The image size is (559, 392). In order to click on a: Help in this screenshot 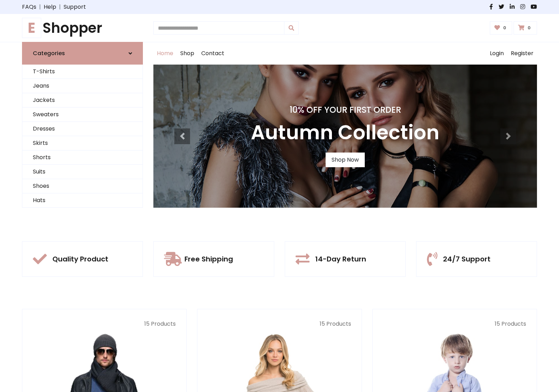, I will do `click(50, 7)`.